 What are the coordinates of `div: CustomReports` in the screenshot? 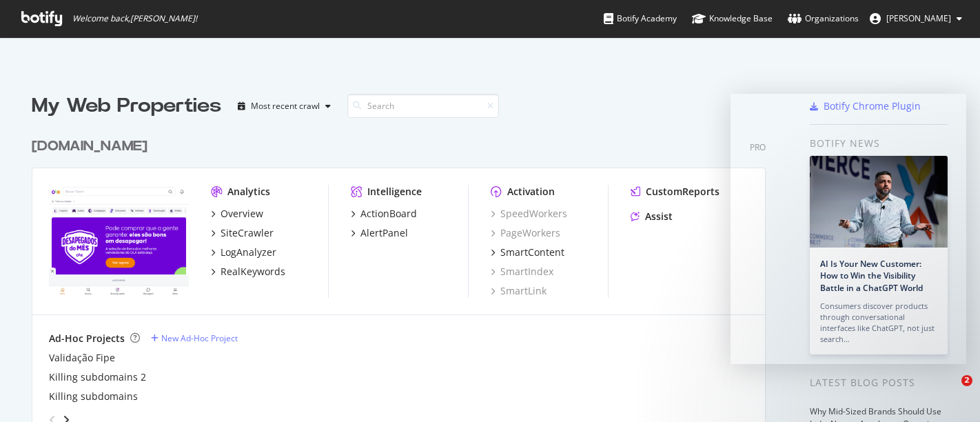 It's located at (682, 192).